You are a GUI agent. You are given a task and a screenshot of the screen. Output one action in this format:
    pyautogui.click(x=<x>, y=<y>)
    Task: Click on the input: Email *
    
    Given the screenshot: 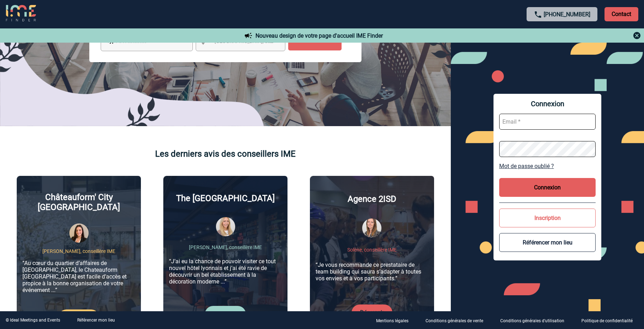 What is the action you would take?
    pyautogui.click(x=548, y=122)
    